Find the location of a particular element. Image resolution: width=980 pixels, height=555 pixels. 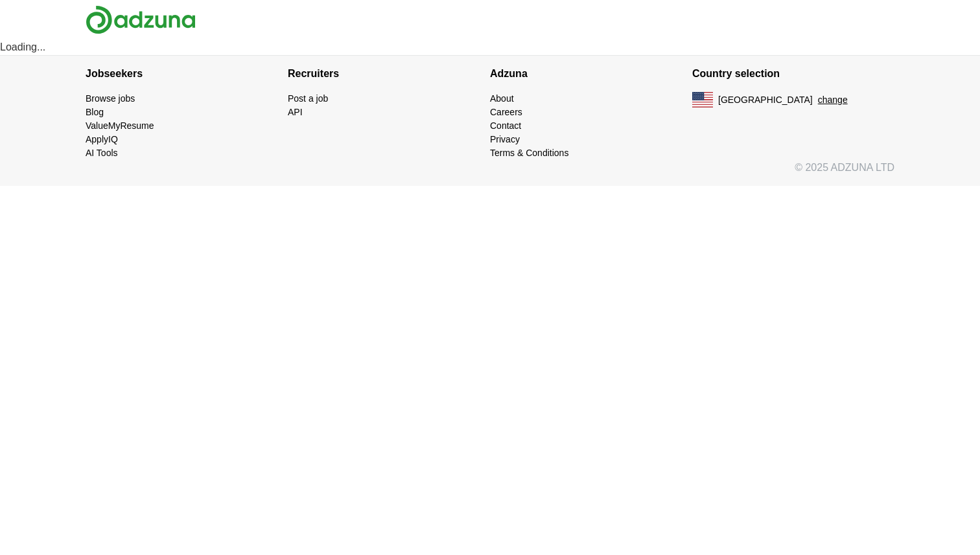

a: Contact is located at coordinates (506, 125).